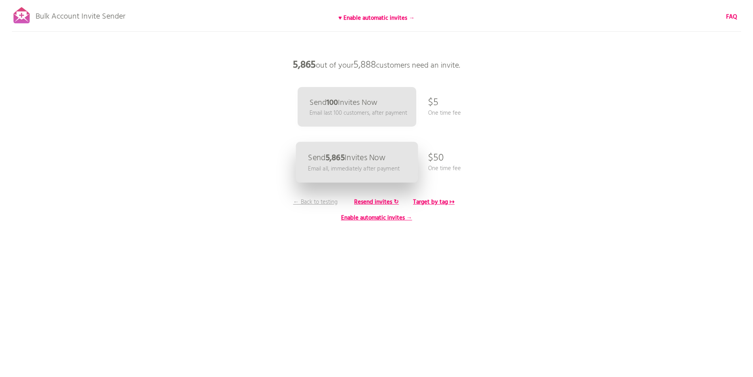 The image size is (753, 377). Describe the element at coordinates (376, 18) in the screenshot. I see `b: ♥ Enable automatic invites →` at that location.